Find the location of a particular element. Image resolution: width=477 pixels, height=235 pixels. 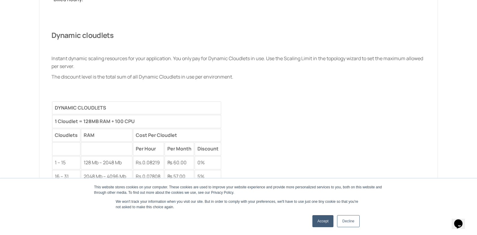

div: This website stores cookies on your computer. These cookies are used to improve your website expe... is located at coordinates (239, 190).